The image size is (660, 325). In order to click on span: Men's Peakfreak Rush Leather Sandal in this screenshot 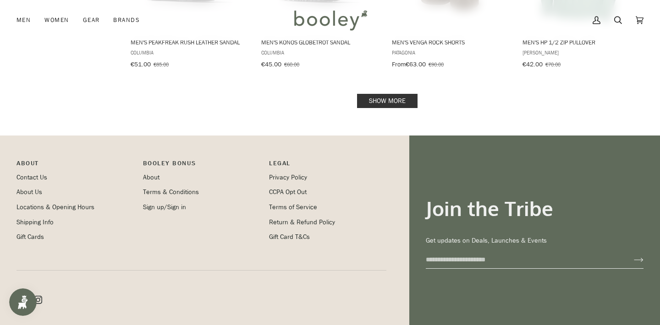, I will do `click(189, 42)`.